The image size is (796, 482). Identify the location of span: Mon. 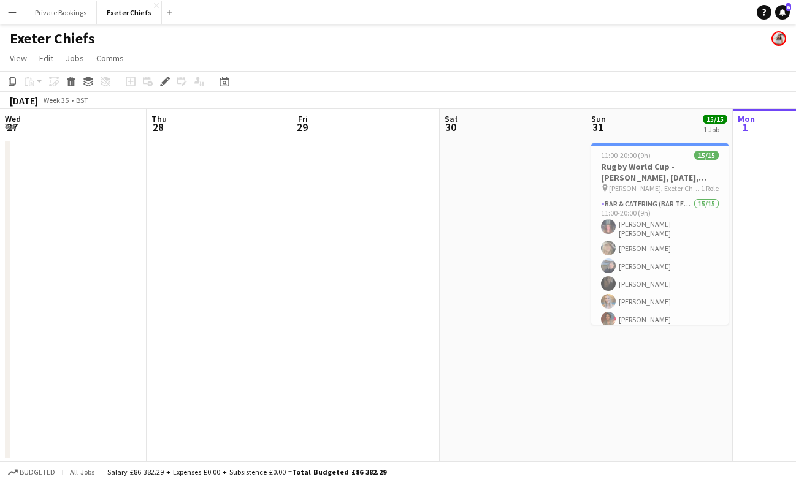
(746, 119).